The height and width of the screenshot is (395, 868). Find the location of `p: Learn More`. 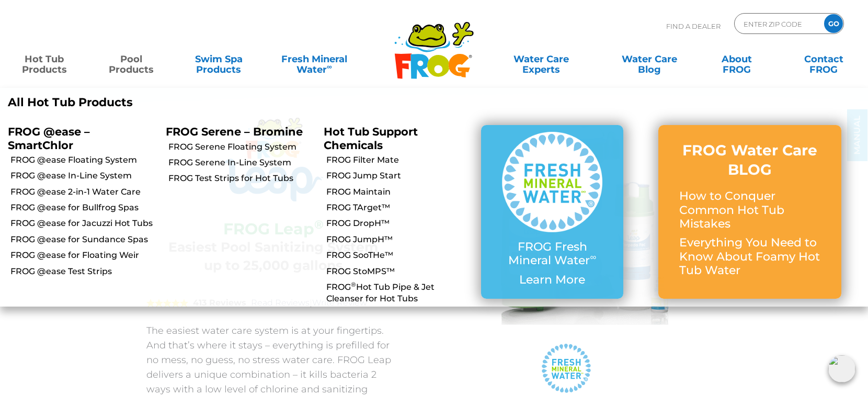

p: Learn More is located at coordinates (552, 280).